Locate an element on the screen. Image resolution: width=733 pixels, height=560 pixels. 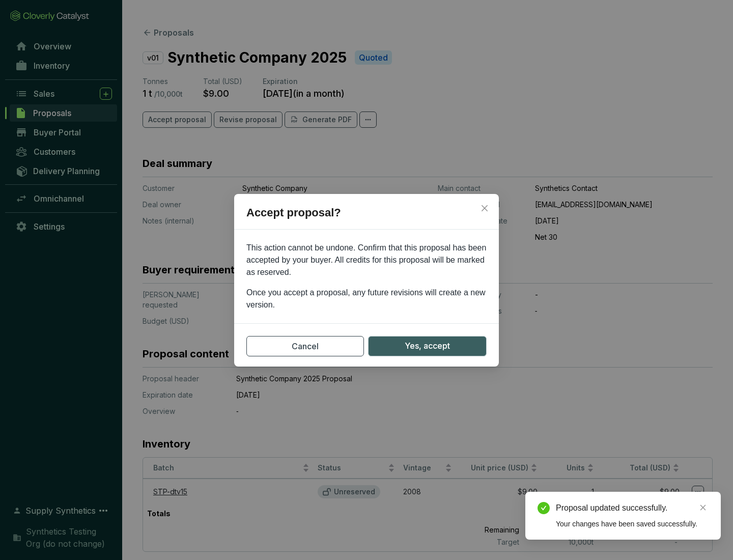
a: Close is located at coordinates (703, 508).